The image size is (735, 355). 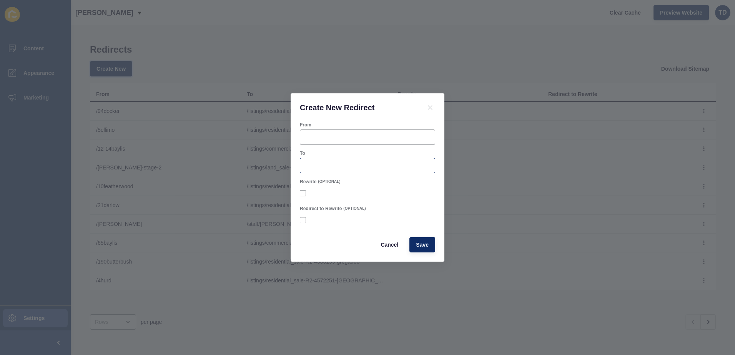 What do you see at coordinates (321, 209) in the screenshot?
I see `label: Redirect to Rewrite` at bounding box center [321, 209].